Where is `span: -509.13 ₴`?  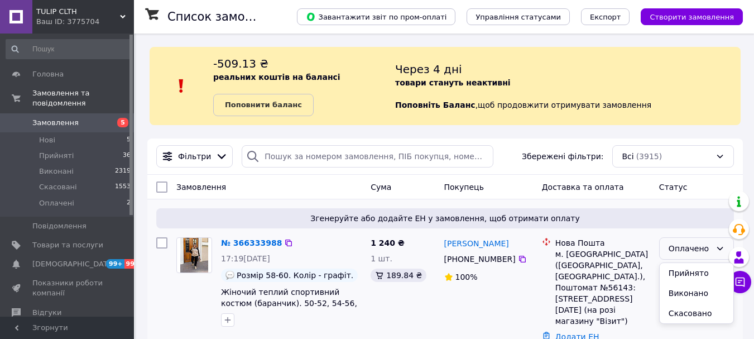
span: -509.13 ₴ is located at coordinates (240, 64).